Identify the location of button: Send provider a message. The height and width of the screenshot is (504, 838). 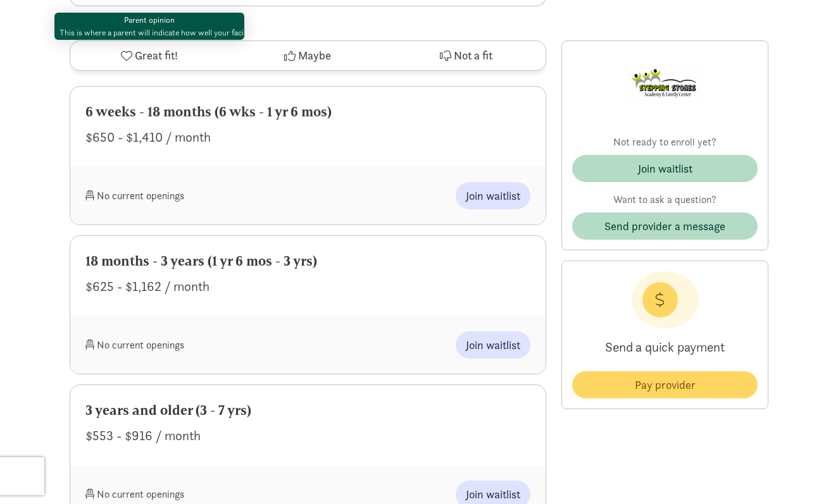
(664, 226).